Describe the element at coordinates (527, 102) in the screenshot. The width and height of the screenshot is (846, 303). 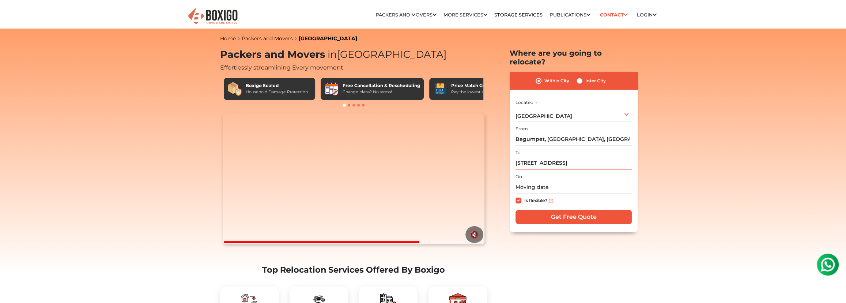
I see `label: Located in` at that location.